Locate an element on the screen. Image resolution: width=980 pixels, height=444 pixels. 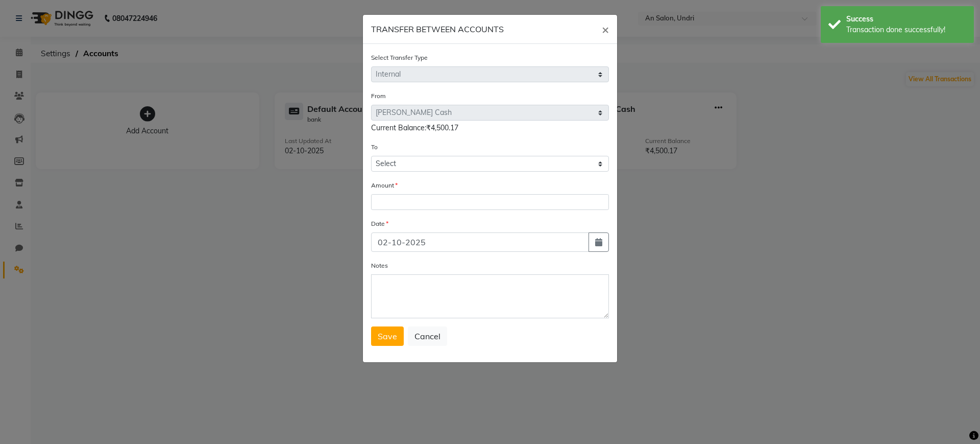
span: Current Balance:₹4,500.17 is located at coordinates (415, 128).